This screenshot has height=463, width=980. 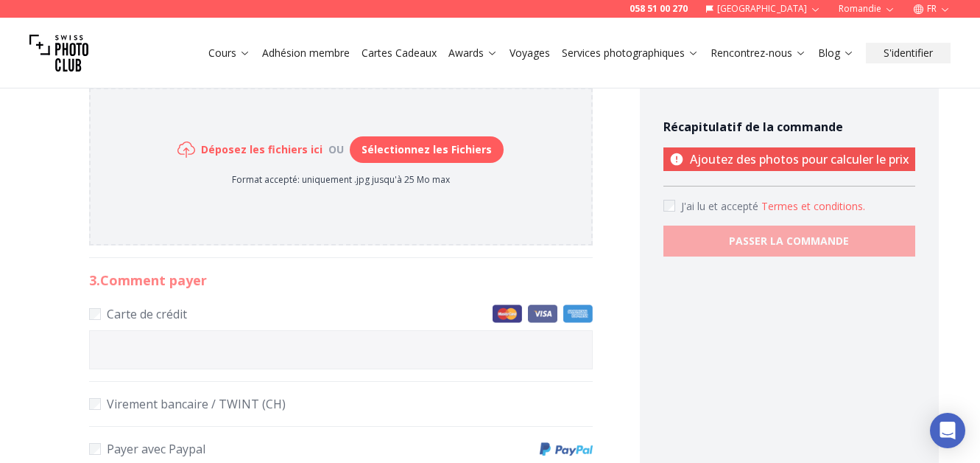 What do you see at coordinates (529, 53) in the screenshot?
I see `a: Voyages` at bounding box center [529, 53].